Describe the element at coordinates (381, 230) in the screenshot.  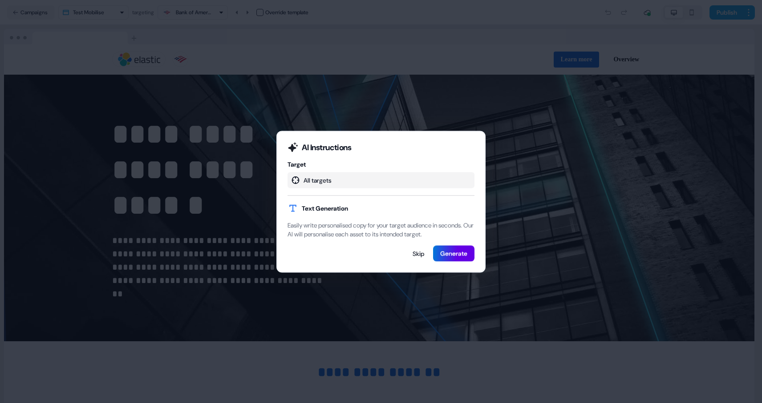
I see `p: Easily write personalised copy for your target audience in seconds. Our AI will personalise each ...` at that location.